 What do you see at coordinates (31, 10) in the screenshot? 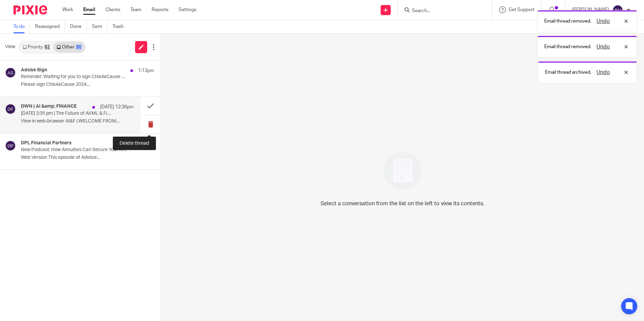
I see `img: Pixie` at bounding box center [31, 10].